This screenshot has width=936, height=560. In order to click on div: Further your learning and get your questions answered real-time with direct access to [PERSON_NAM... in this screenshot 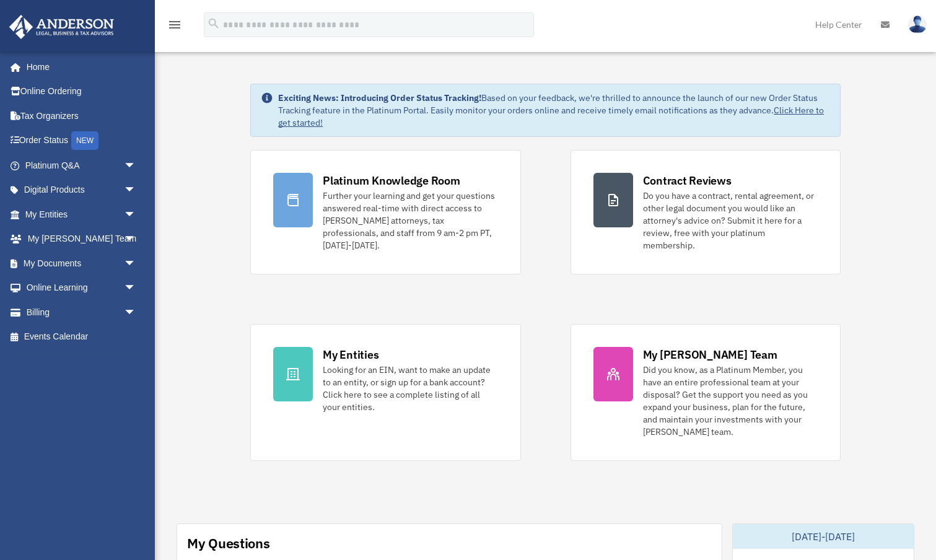, I will do `click(410, 221)`.